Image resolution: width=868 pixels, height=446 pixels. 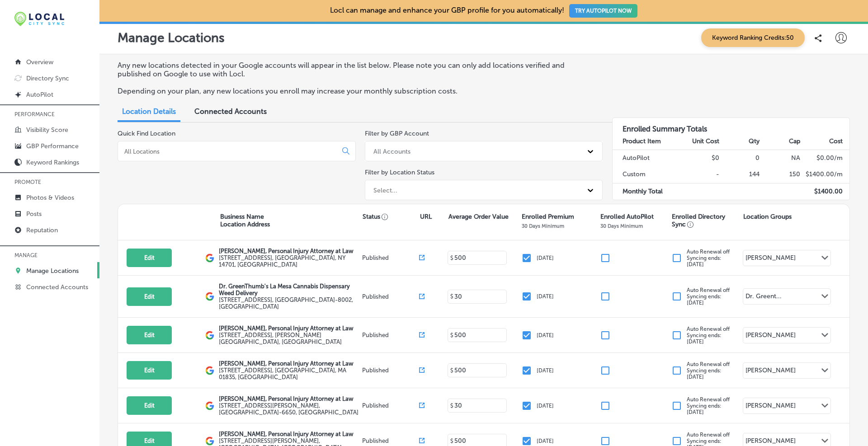 I want to click on p: Location Groups, so click(x=767, y=216).